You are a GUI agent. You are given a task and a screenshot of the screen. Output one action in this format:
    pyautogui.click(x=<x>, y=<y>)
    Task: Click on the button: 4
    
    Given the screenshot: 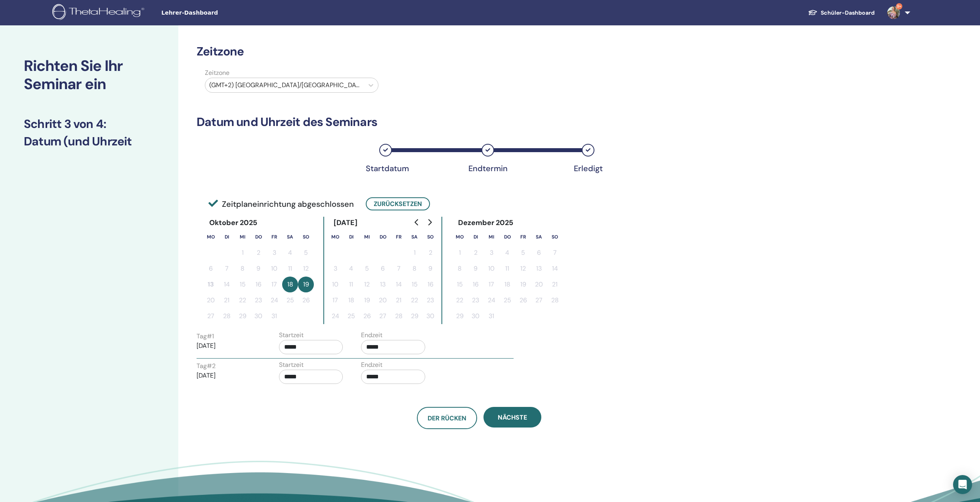 What is the action you would take?
    pyautogui.click(x=507, y=253)
    